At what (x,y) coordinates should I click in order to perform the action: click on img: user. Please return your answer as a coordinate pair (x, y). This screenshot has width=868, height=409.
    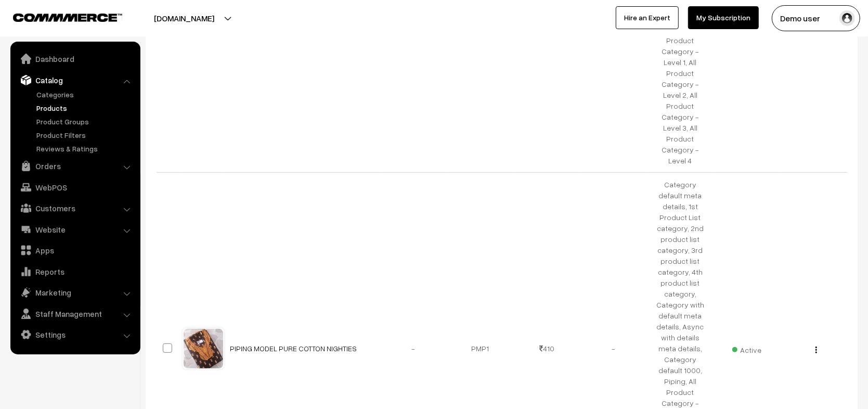
    Looking at the image, I should click on (847, 18).